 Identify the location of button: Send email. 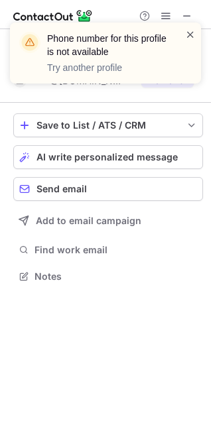
(108, 189).